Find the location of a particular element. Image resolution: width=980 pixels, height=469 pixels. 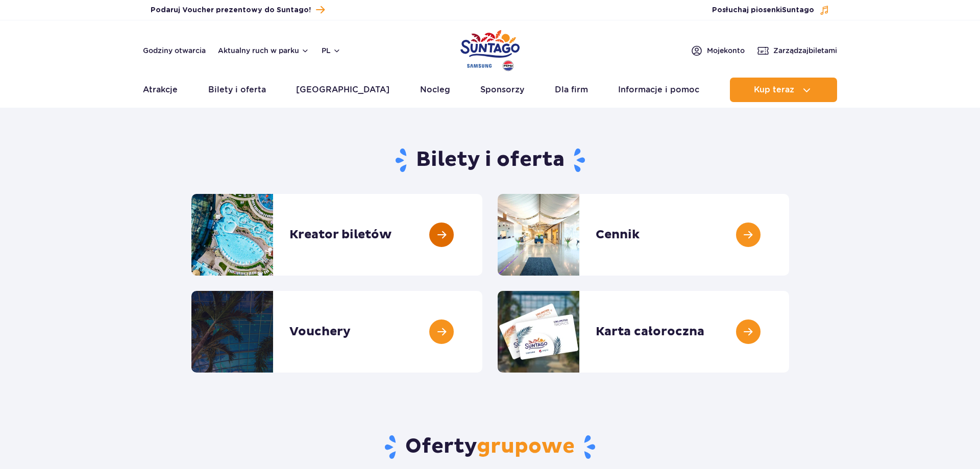

span: Suntago is located at coordinates (798, 10).